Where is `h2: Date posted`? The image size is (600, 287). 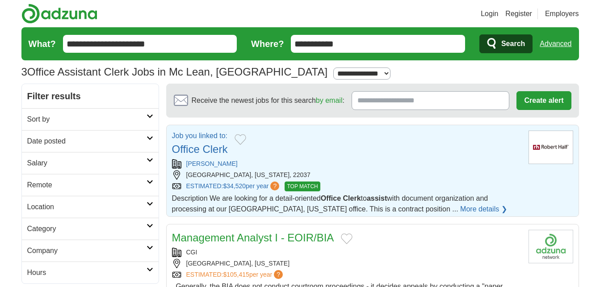 h2: Date posted is located at coordinates (87, 141).